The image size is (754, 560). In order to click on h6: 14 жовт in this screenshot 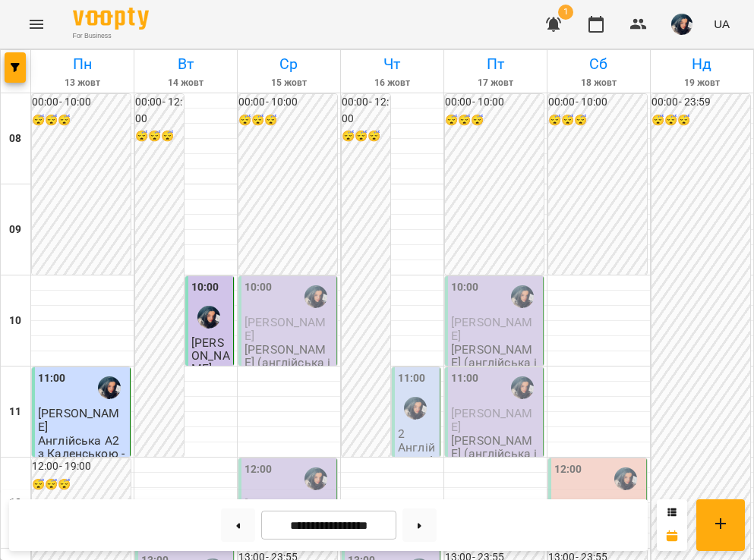, I will do `click(185, 83)`.